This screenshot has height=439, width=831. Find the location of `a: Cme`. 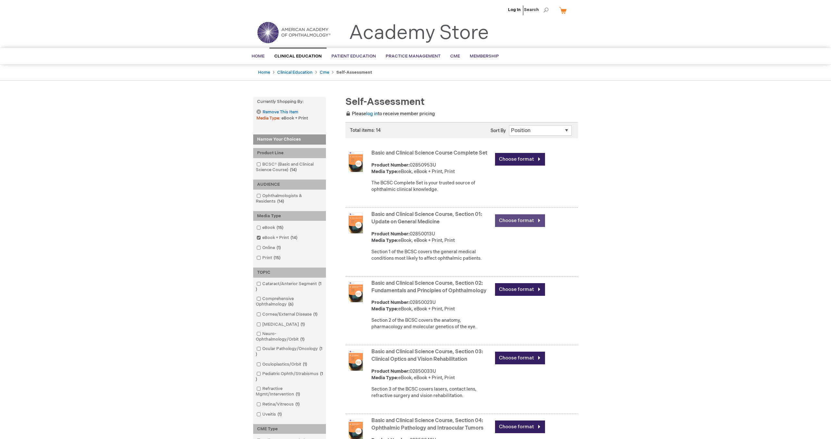

a: Cme is located at coordinates (324, 72).